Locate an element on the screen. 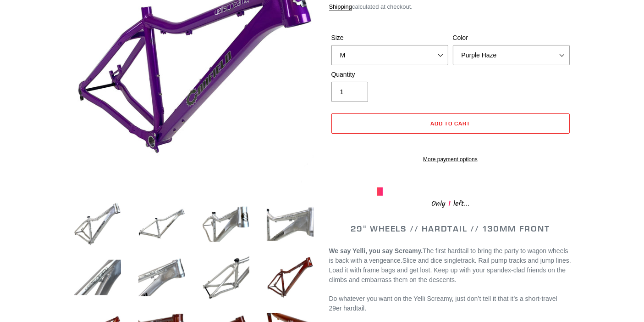 This screenshot has height=322, width=644. span: The first hardtail to bring the party to wagon wheels is back with a vengeance. is located at coordinates (449, 255).